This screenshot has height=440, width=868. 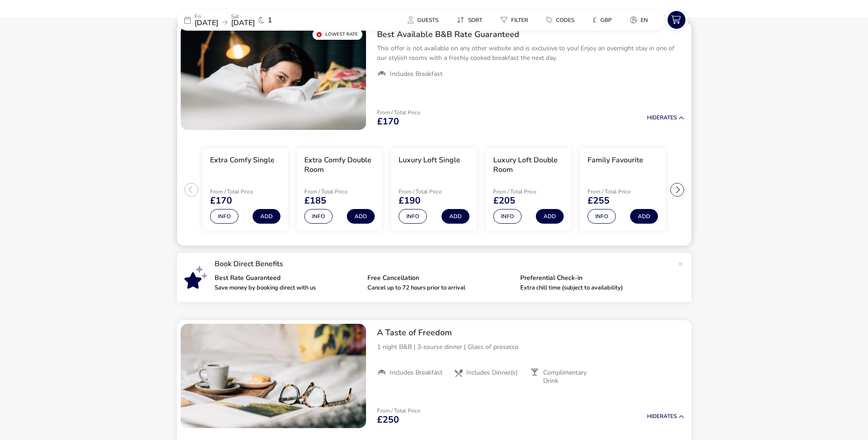 I want to click on span: Guests, so click(x=428, y=20).